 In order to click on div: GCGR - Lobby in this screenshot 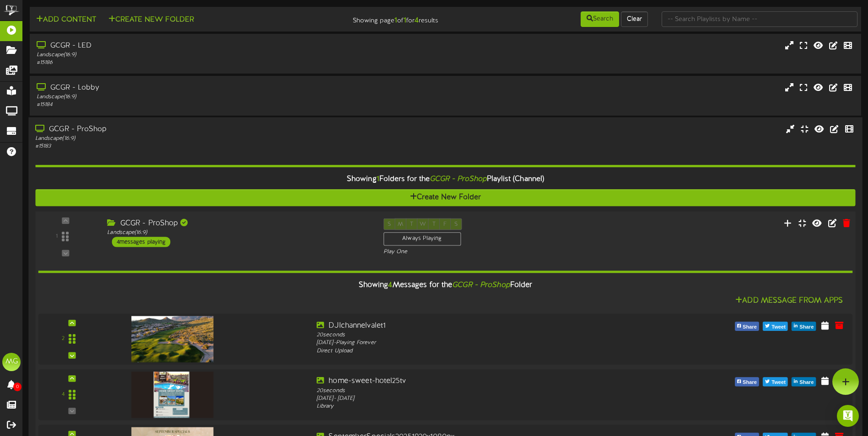, I will do `click(202, 88)`.